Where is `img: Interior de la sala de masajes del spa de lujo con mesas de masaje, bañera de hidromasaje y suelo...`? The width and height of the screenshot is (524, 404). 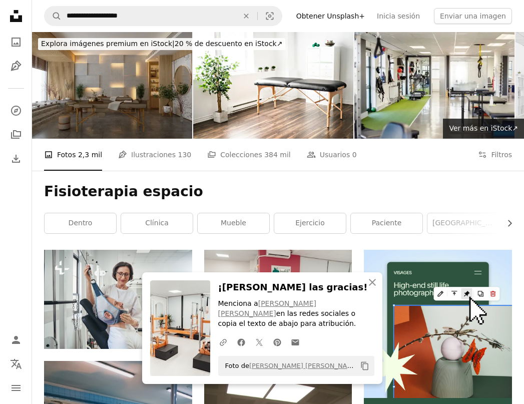 img: Interior de la sala de masajes del spa de lujo con mesas de masaje, bañera de hidromasaje y suelo... is located at coordinates (112, 85).